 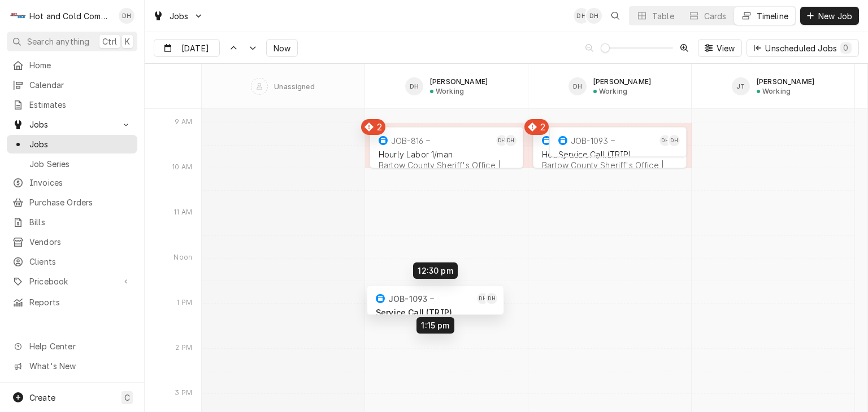 What do you see at coordinates (127, 398) in the screenshot?
I see `span: C` at bounding box center [127, 398].